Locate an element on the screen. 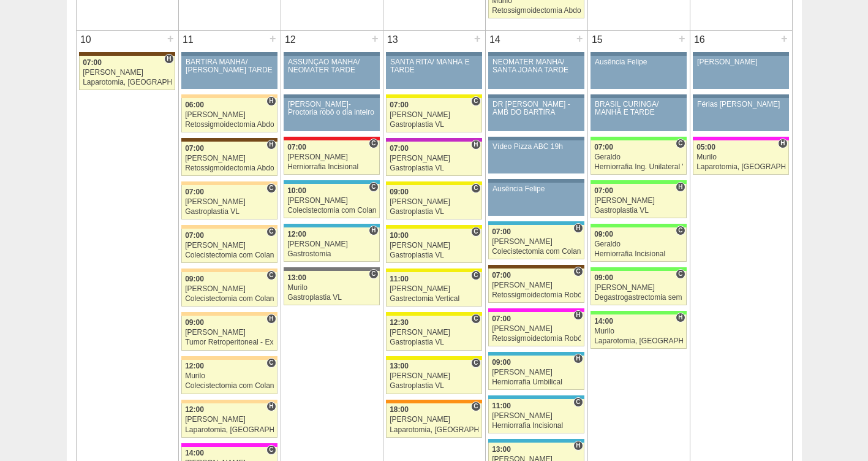  span: 12:30 is located at coordinates (399, 323).